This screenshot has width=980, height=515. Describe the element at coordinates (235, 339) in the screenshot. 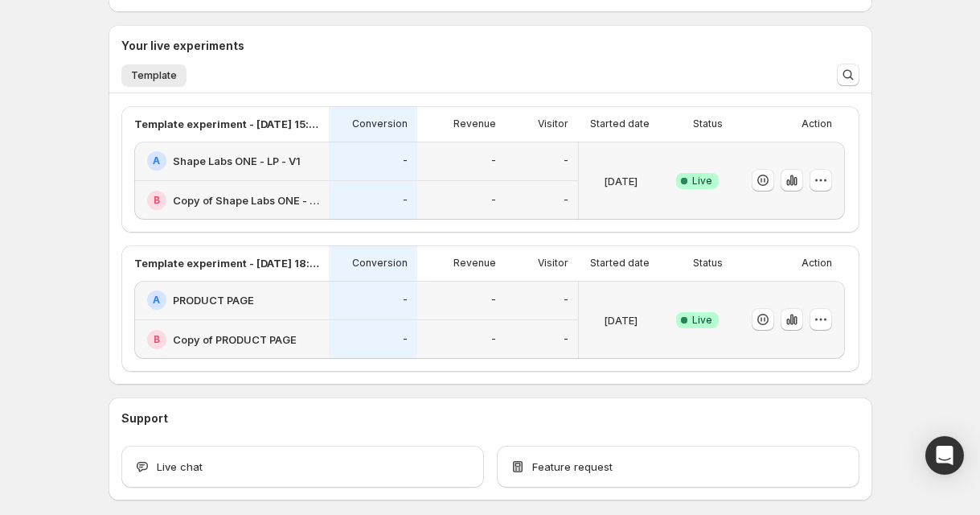

I see `h2: Copy of PRODUCT PAGE` at that location.